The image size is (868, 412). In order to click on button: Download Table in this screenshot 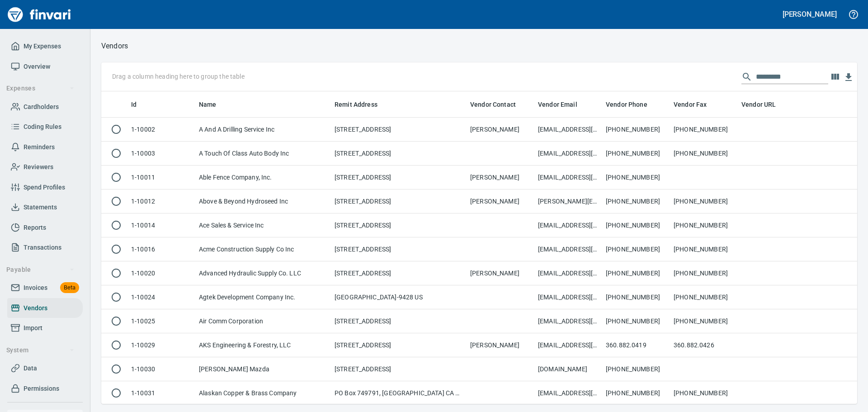, I will do `click(849, 77)`.